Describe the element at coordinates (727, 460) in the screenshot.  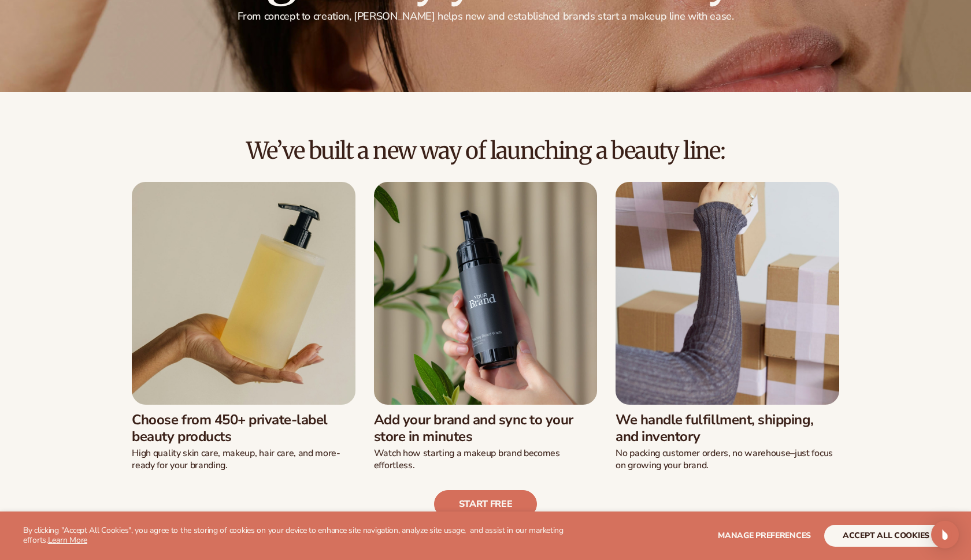
I see `p: No packing customer orders, no warehouse–just focus on growing your brand.` at that location.